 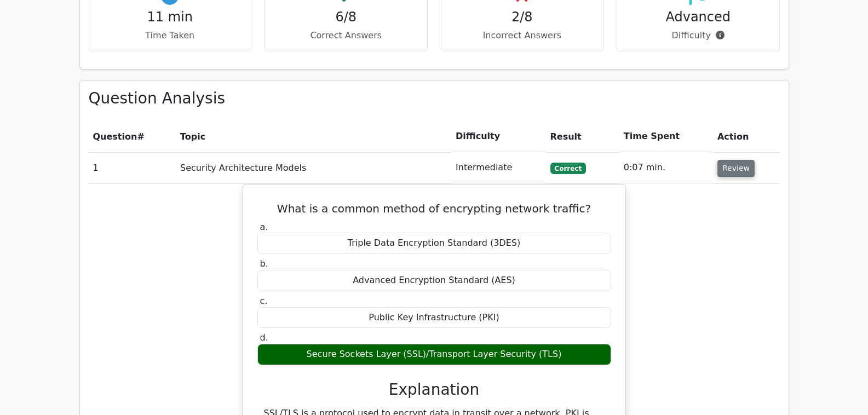 I want to click on p: Correct Answers, so click(x=346, y=36).